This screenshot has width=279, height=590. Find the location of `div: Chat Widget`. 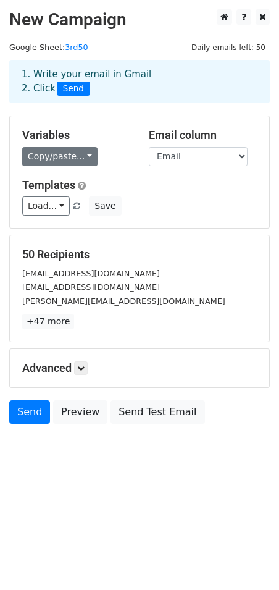

div: Chat Widget is located at coordinates (248, 561).